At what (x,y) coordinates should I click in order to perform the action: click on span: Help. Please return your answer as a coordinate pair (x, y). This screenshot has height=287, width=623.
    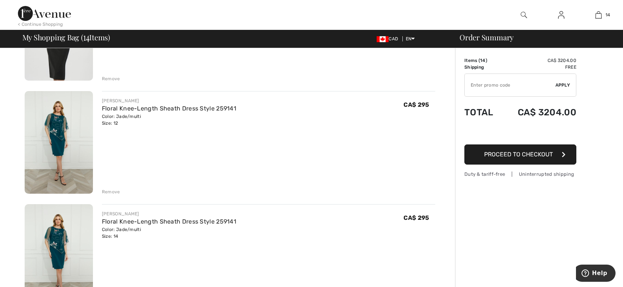
    Looking at the image, I should click on (24, 9).